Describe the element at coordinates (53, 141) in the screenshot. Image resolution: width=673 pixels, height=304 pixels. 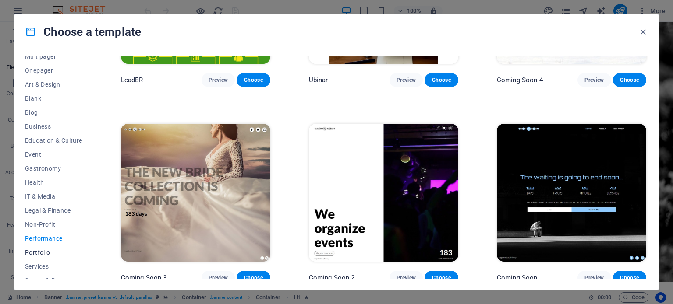
I see `button: Education & Culture` at that location.